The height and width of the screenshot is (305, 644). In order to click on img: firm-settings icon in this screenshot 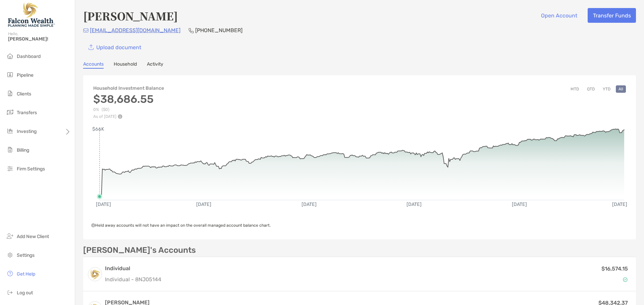, I will do `click(10, 169)`.